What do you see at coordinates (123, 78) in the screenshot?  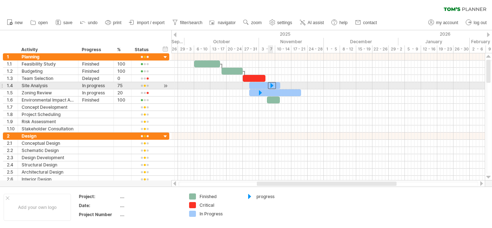 I see `div: 0` at bounding box center [123, 78].